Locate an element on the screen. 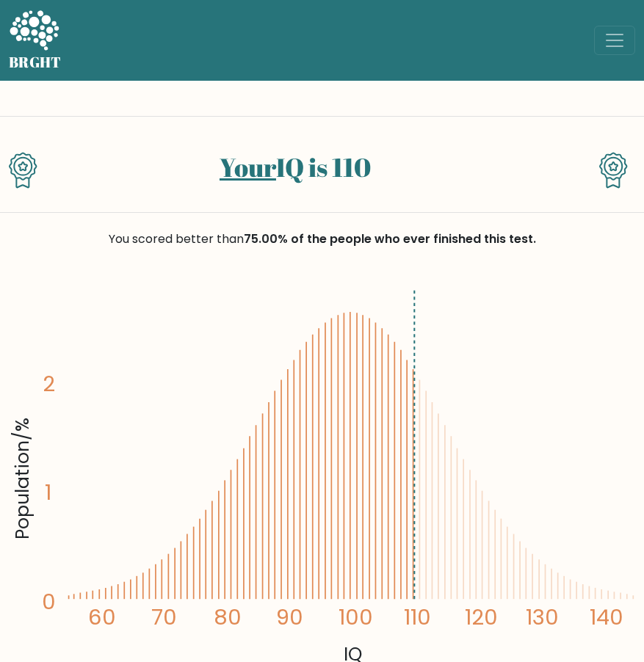 Image resolution: width=644 pixels, height=662 pixels. a: BRGHT is located at coordinates (35, 41).